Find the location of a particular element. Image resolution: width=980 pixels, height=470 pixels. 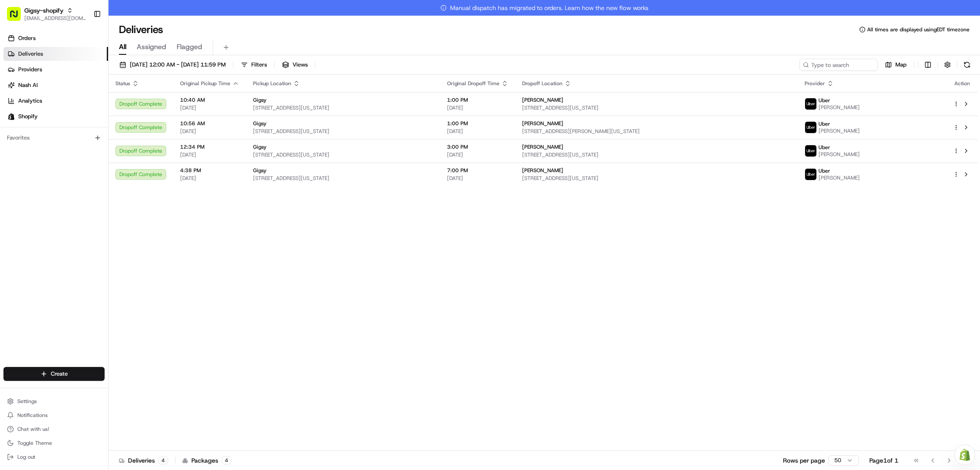

p: Rows per page is located at coordinates (804, 460).